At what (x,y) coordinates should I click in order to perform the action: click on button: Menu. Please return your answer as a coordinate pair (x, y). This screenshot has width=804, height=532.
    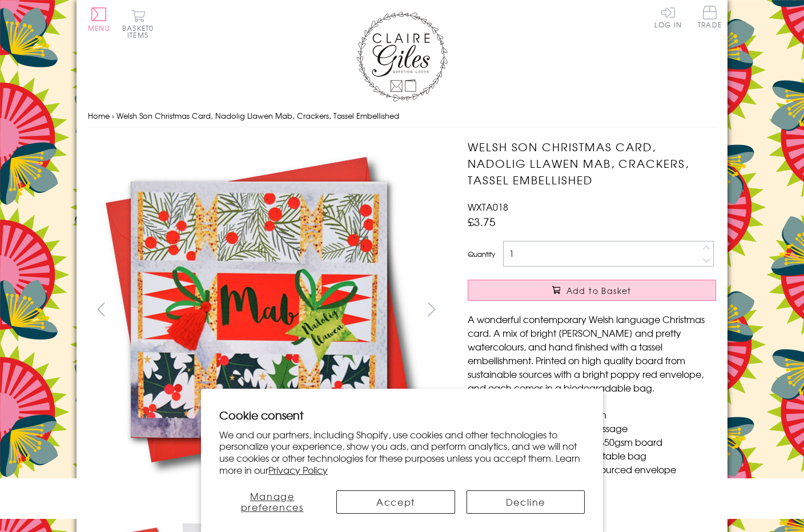
    Looking at the image, I should click on (99, 19).